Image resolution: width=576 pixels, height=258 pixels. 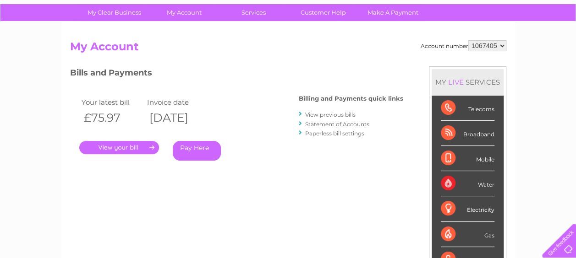 I want to click on a: View previous bills, so click(x=330, y=115).